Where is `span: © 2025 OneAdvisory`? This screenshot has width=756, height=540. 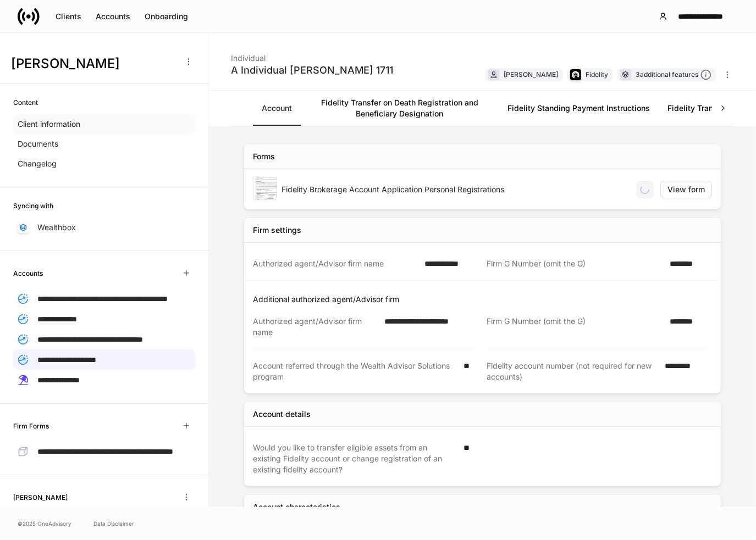
span: © 2025 OneAdvisory is located at coordinates (44, 524).